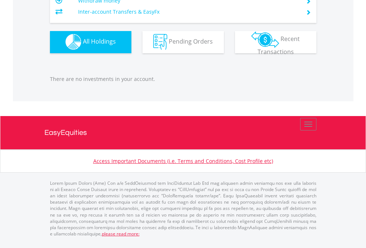 This screenshot has width=366, height=248. I want to click on img: transactions-zar-wht.png, so click(265, 40).